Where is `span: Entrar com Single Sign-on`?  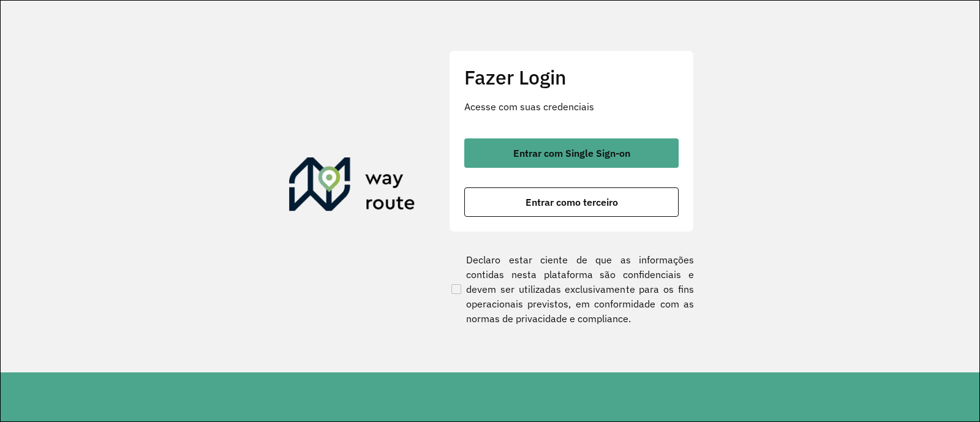 span: Entrar com Single Sign-on is located at coordinates (571, 153).